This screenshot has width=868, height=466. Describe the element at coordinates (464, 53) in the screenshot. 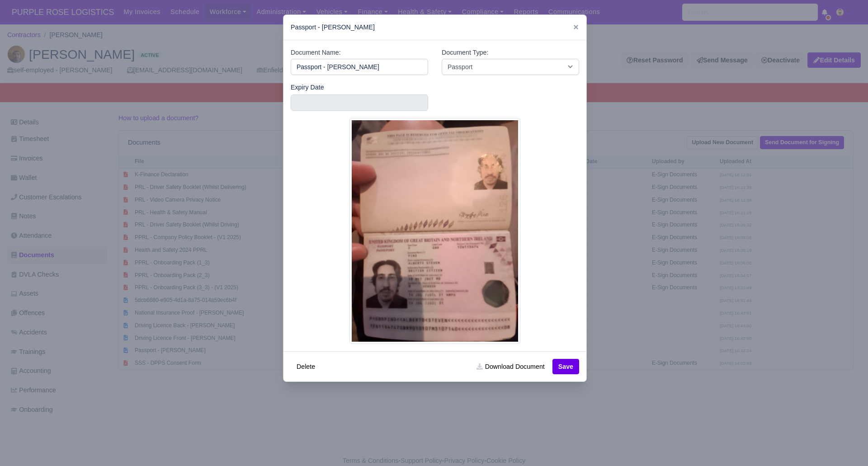

I see `label: Document Type:` at that location.